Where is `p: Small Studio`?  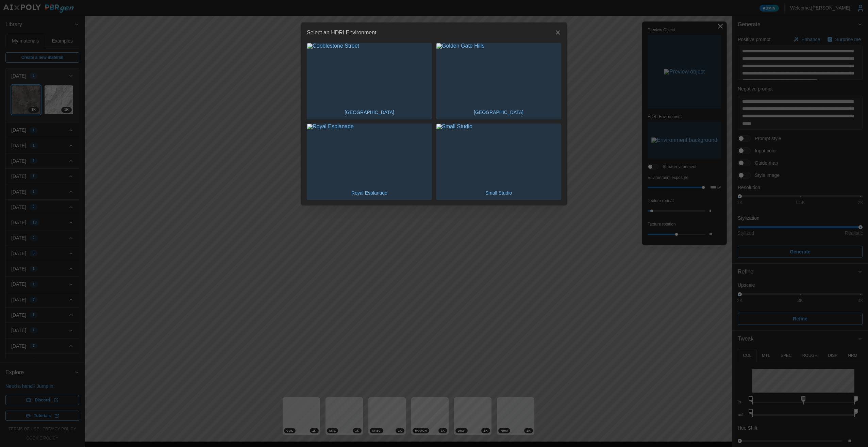 p: Small Studio is located at coordinates (499, 193).